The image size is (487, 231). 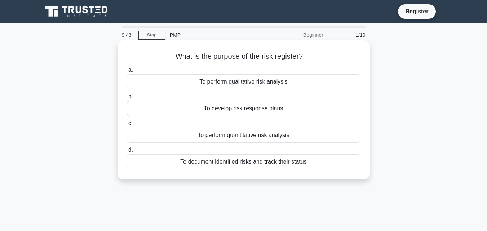 What do you see at coordinates (296, 35) in the screenshot?
I see `div: Beginner` at bounding box center [296, 35].